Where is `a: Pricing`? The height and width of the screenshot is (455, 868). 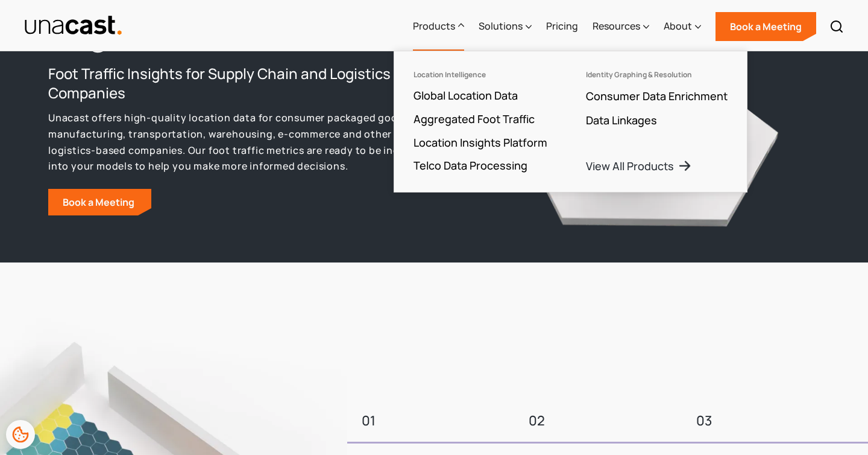
a: Pricing is located at coordinates (562, 26).